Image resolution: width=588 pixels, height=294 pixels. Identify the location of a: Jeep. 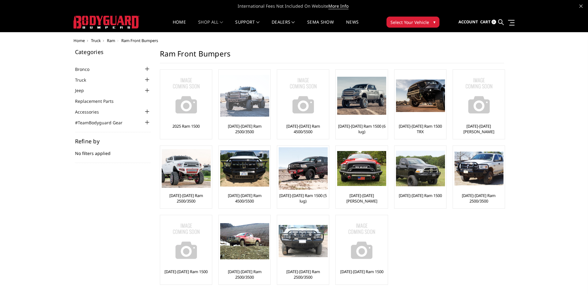
(83, 90).